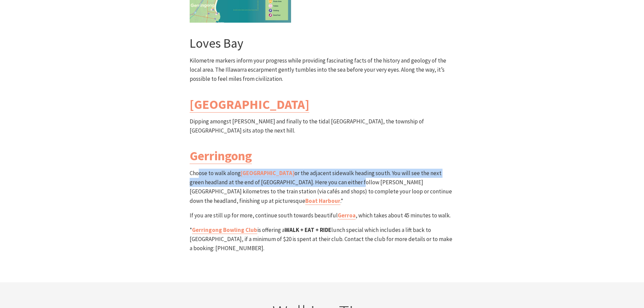 The width and height of the screenshot is (644, 308). I want to click on a: Gerroa, so click(347, 215).